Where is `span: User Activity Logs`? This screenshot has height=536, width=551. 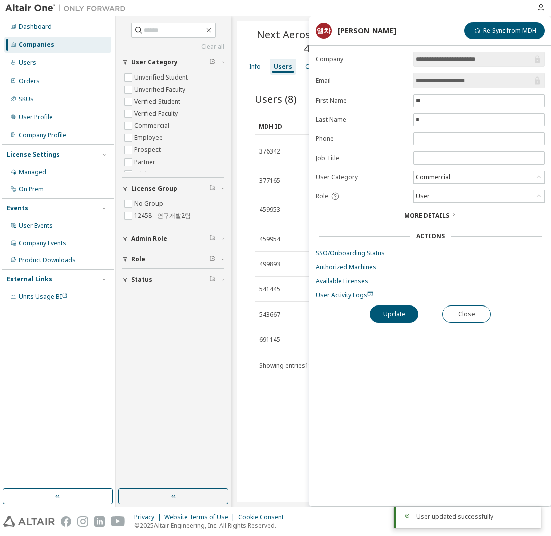
span: User Activity Logs is located at coordinates (344, 295).